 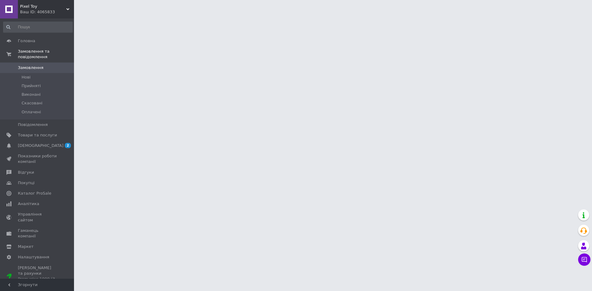 I want to click on span: Нові, so click(x=26, y=77).